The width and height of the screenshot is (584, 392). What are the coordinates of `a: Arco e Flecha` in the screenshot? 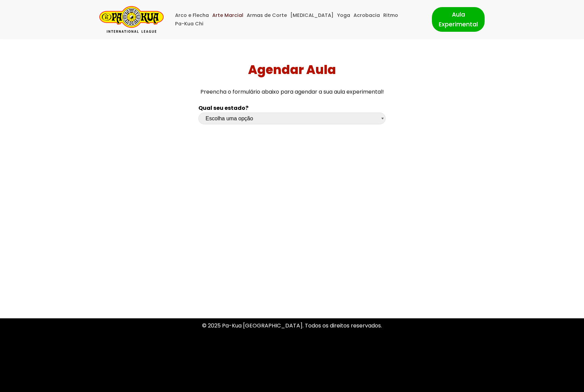 It's located at (192, 15).